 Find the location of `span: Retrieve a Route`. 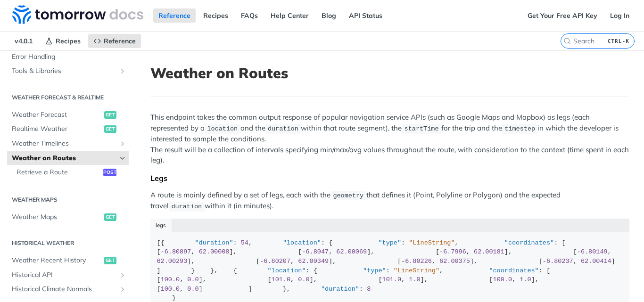

span: Retrieve a Route is located at coordinates (58, 172).